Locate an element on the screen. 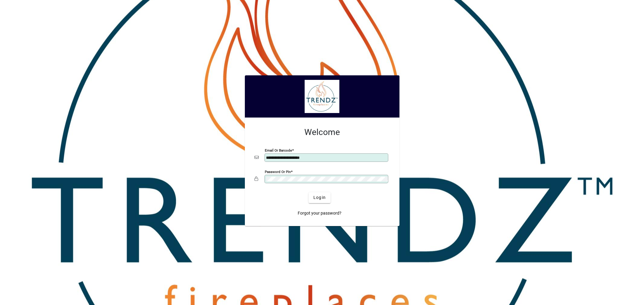  mat-label: Password or Pin is located at coordinates (278, 172).